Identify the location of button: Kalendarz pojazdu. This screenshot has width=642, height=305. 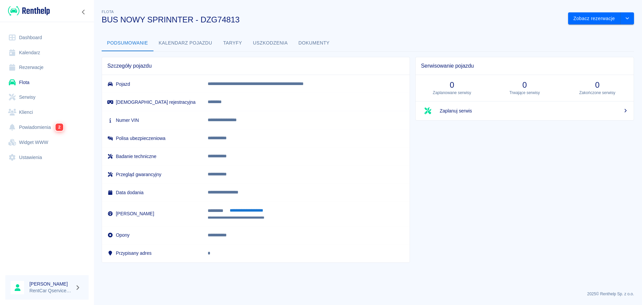
(186, 43).